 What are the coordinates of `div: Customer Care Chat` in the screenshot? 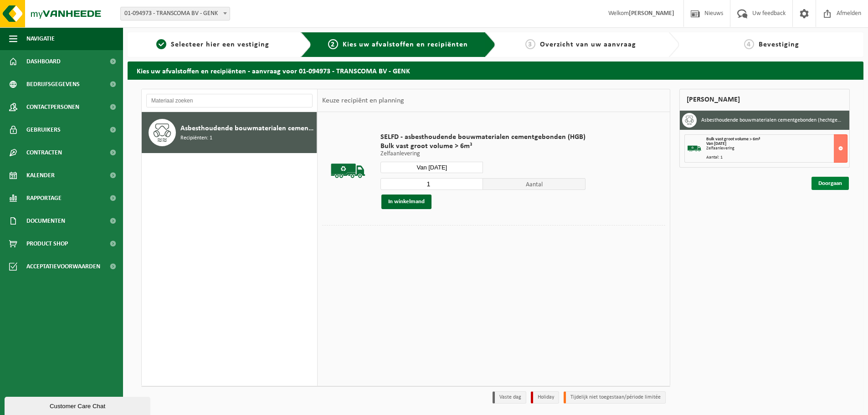 It's located at (73, 11).